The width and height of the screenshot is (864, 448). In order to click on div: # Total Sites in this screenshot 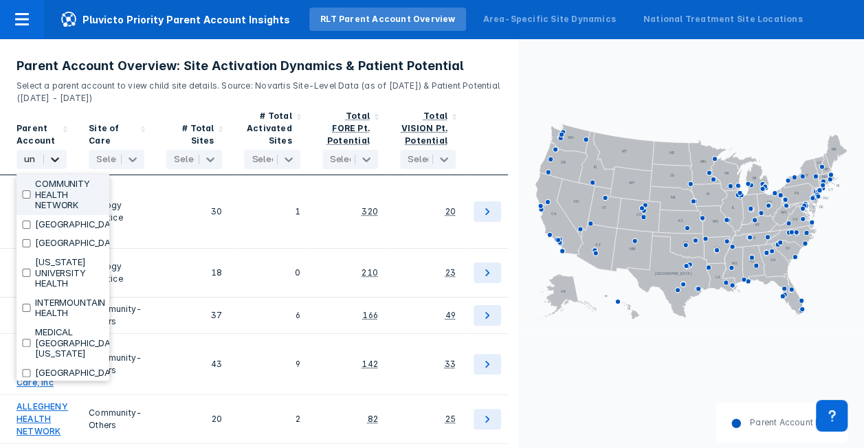, I will do `click(190, 135)`.